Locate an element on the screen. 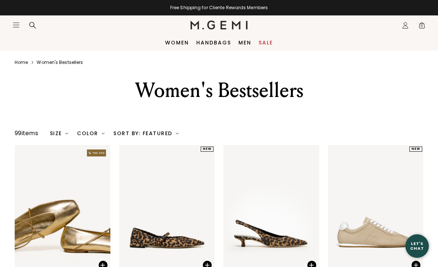 The image size is (438, 267). img: The One tag is located at coordinates (96, 153).